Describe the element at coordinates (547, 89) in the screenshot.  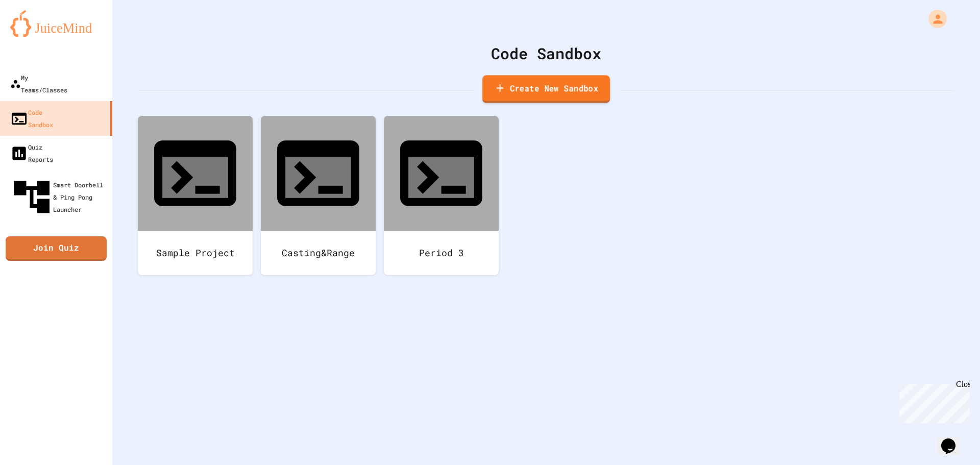
I see `a: Create New Sandbox` at that location.